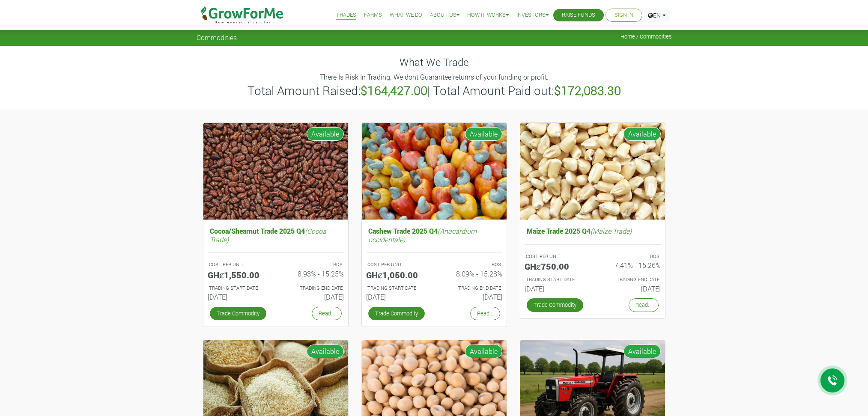  What do you see at coordinates (472, 273) in the screenshot?
I see `h6: 8.09% - 15.28%` at bounding box center [472, 273].